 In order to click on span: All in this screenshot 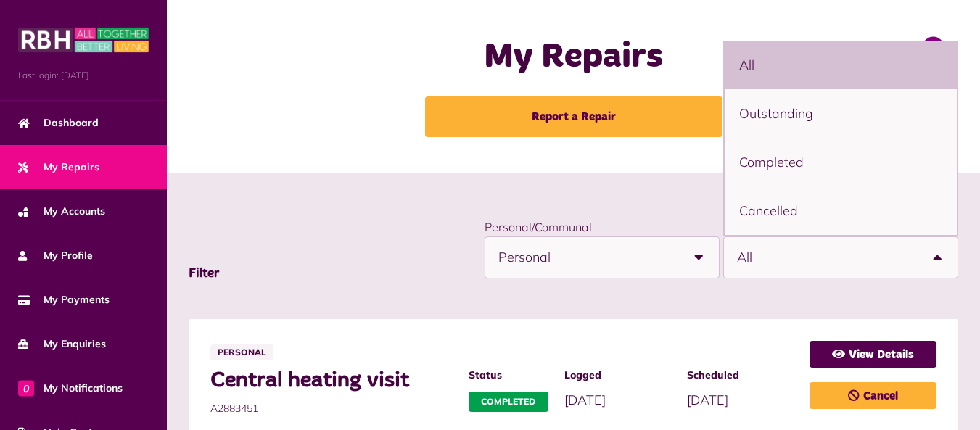, I will do `click(827, 258)`.